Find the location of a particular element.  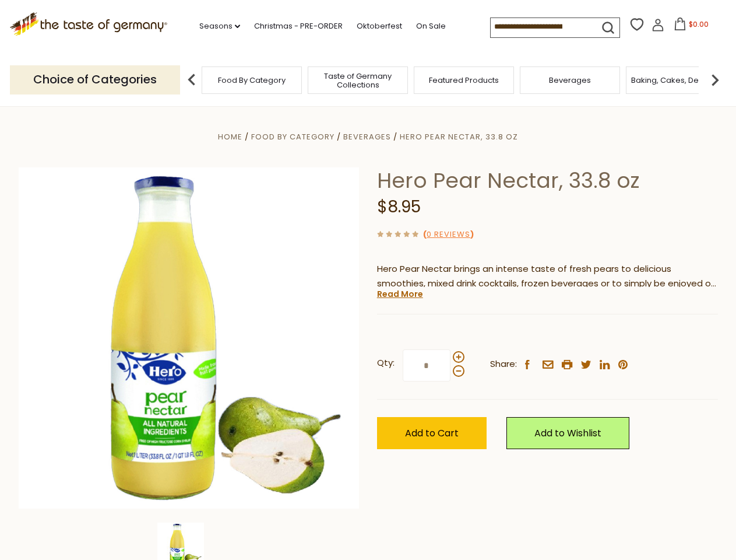

span: Share: is located at coordinates (504, 364).